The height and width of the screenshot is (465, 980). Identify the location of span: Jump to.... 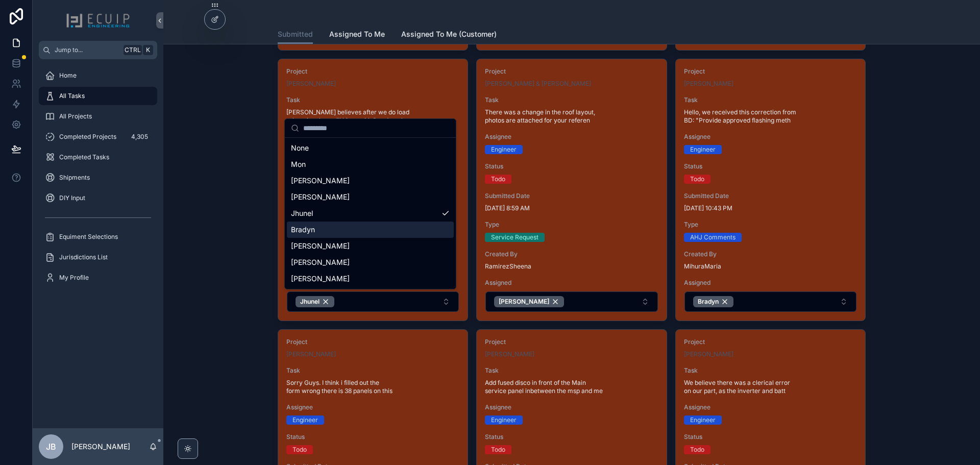
(87, 50).